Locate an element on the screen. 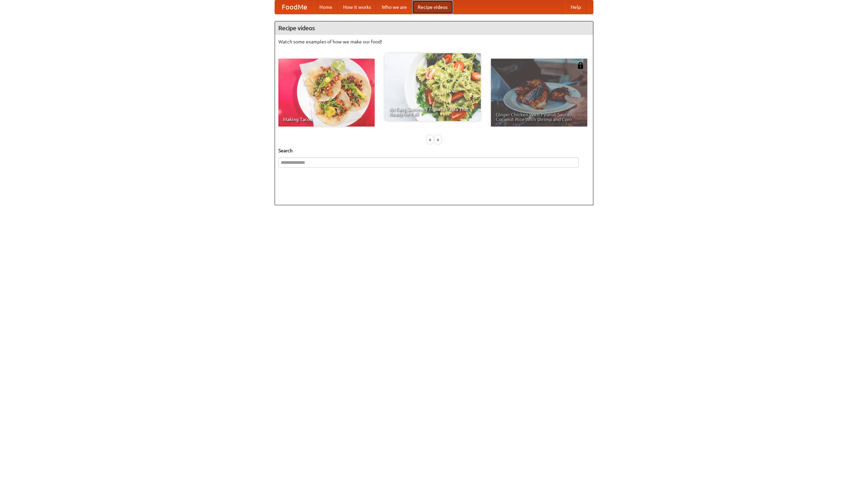 The height and width of the screenshot is (480, 868). a: Making Tacos is located at coordinates (327, 93).